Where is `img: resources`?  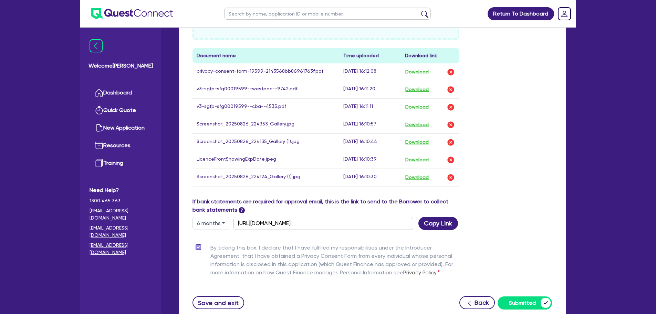 img: resources is located at coordinates (99, 145).